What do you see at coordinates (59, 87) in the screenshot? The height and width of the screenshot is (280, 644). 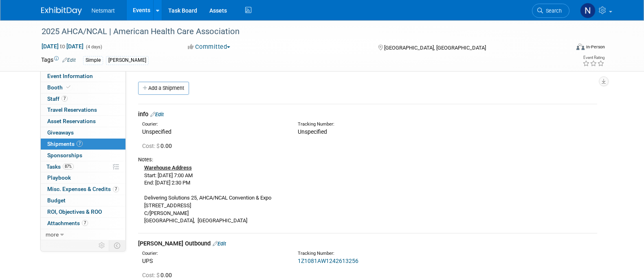 I see `span: Booth` at bounding box center [59, 87].